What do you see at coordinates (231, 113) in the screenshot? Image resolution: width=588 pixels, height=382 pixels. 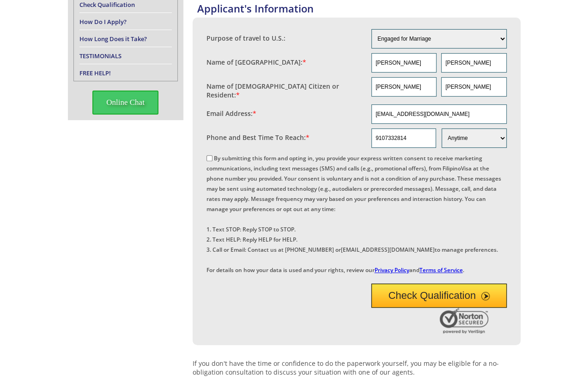 I see `label: Email Address:` at bounding box center [231, 113].